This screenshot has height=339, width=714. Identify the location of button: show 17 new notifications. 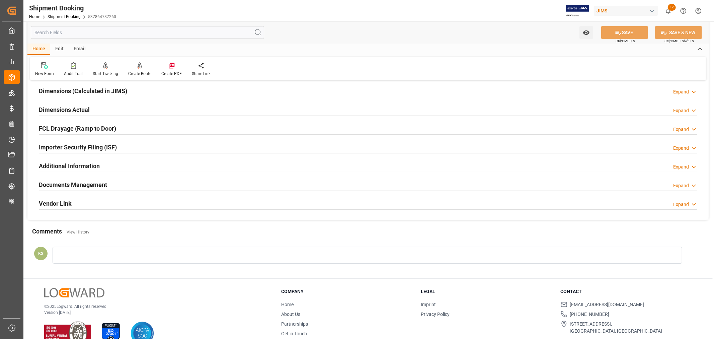
(668, 11).